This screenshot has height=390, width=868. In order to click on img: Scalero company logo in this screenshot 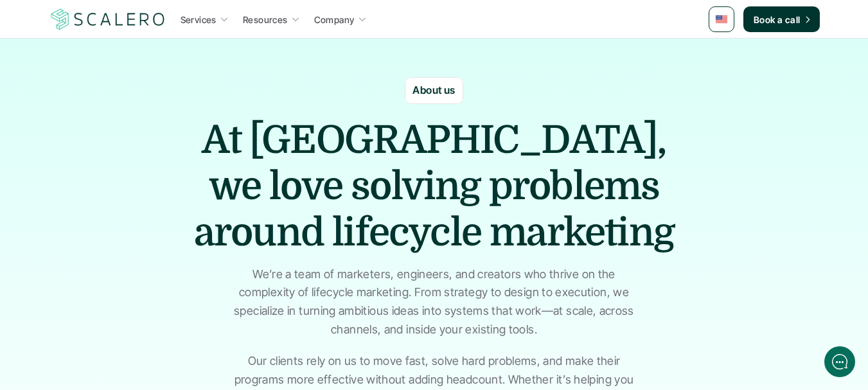, I will do `click(108, 19)`.